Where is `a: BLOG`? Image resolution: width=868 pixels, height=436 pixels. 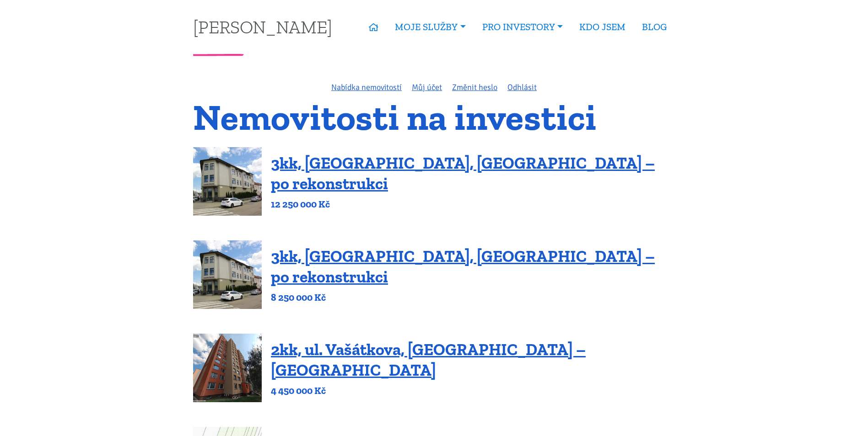 a: BLOG is located at coordinates (655, 27).